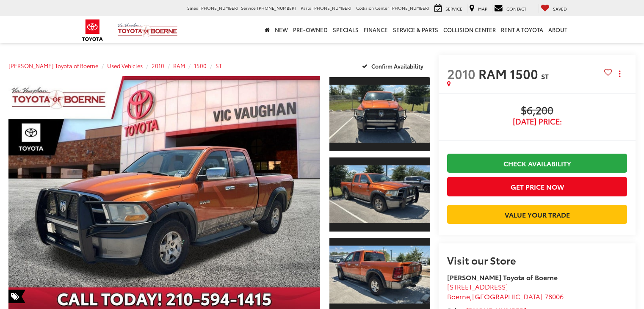  I want to click on span: $6,200, so click(537, 111).